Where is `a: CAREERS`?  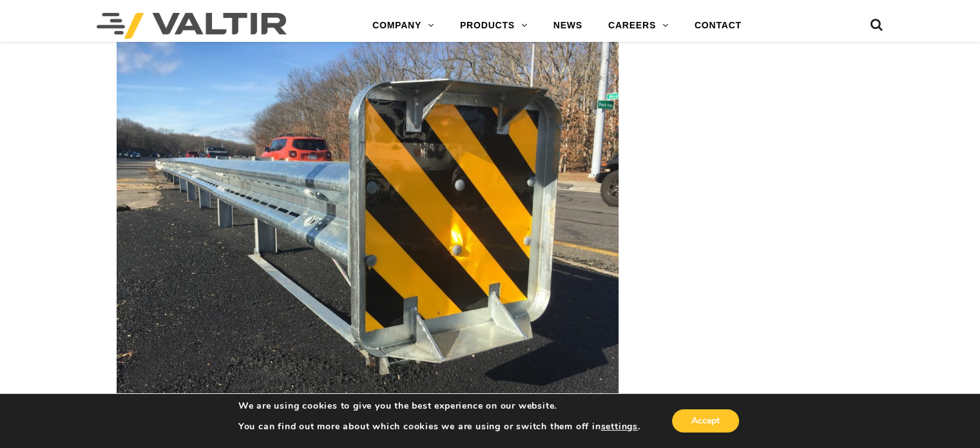
a: CAREERS is located at coordinates (638, 26).